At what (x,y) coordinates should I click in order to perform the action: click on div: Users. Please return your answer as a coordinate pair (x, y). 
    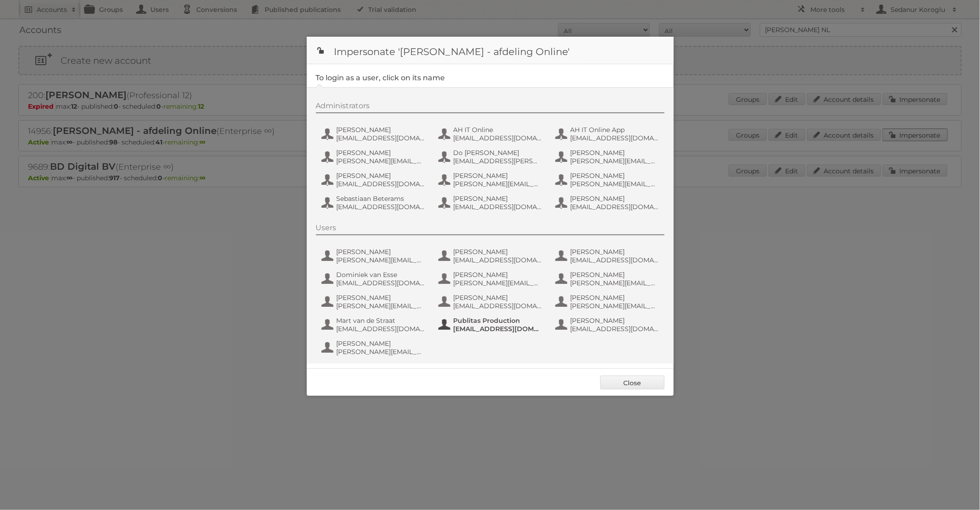
    Looking at the image, I should click on (491, 229).